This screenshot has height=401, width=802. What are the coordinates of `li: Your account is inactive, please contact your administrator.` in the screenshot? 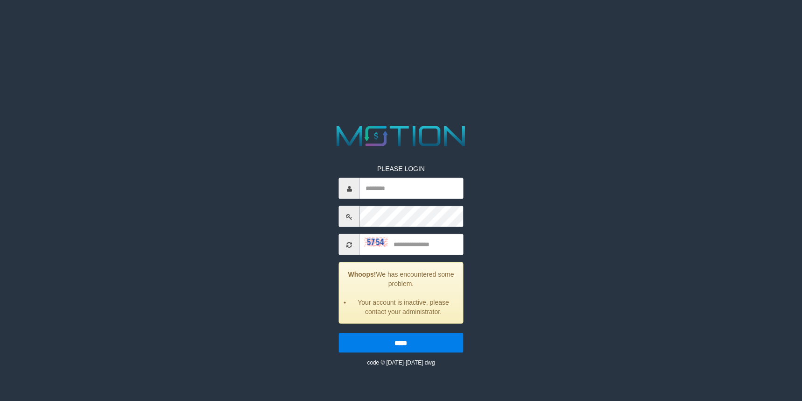 It's located at (403, 307).